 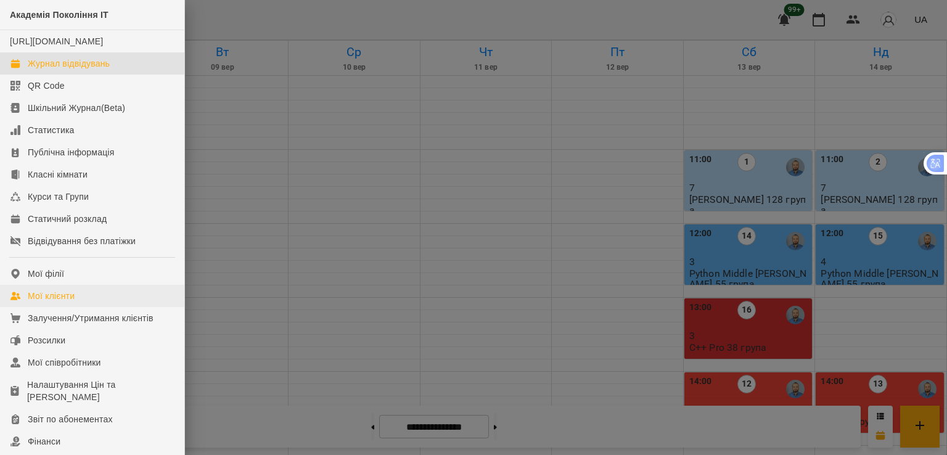 What do you see at coordinates (46, 340) in the screenshot?
I see `div: Розсилки` at bounding box center [46, 340].